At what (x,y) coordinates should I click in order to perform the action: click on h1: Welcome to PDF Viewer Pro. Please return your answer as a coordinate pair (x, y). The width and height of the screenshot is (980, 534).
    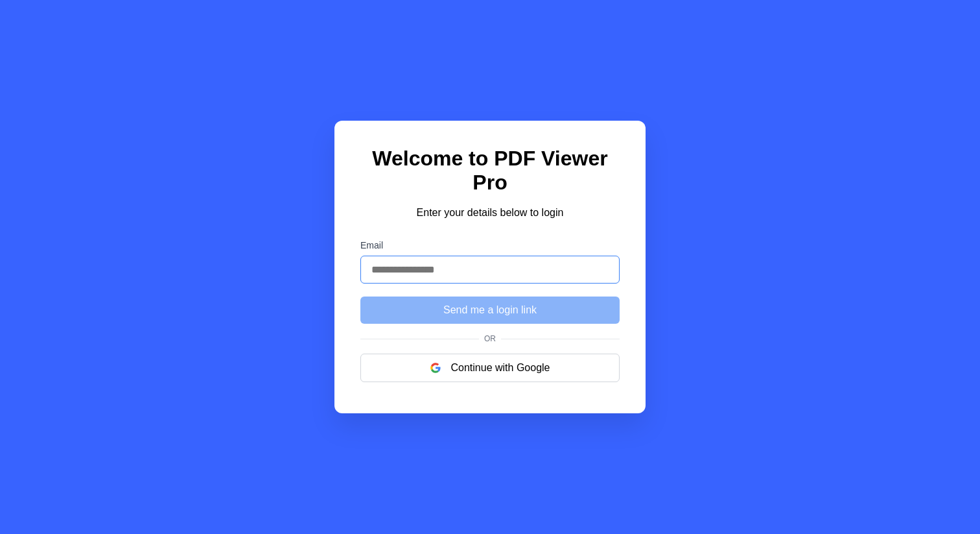
    Looking at the image, I should click on (490, 171).